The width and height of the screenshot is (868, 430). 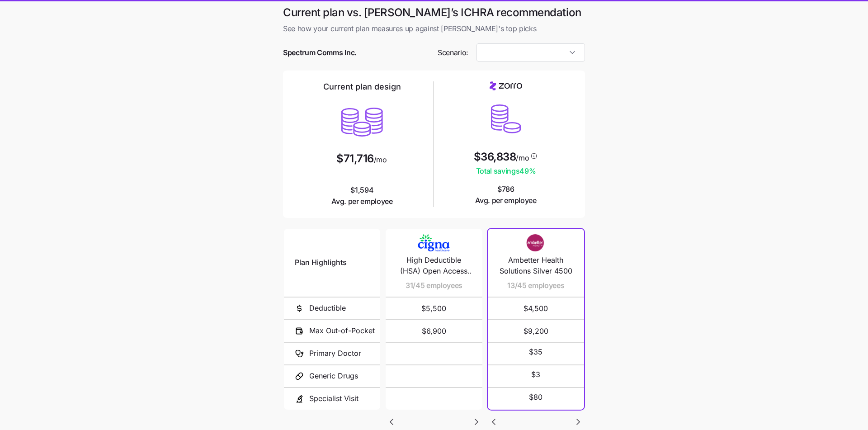 I want to click on span: Deductible, so click(x=327, y=308).